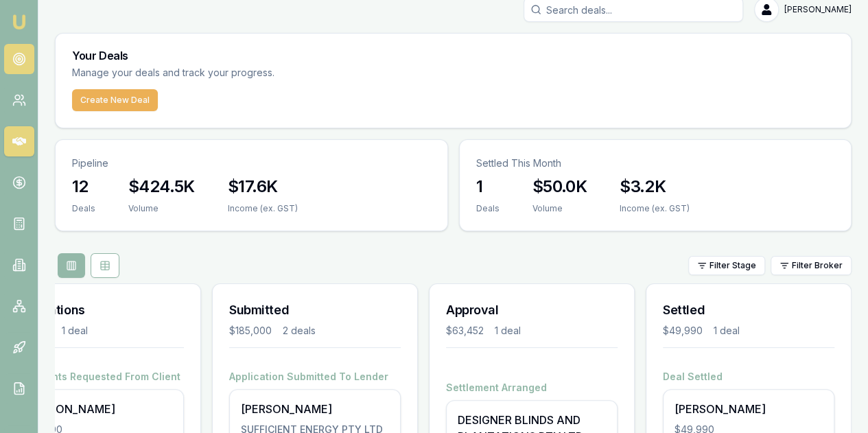  I want to click on div: $185,000, so click(251, 331).